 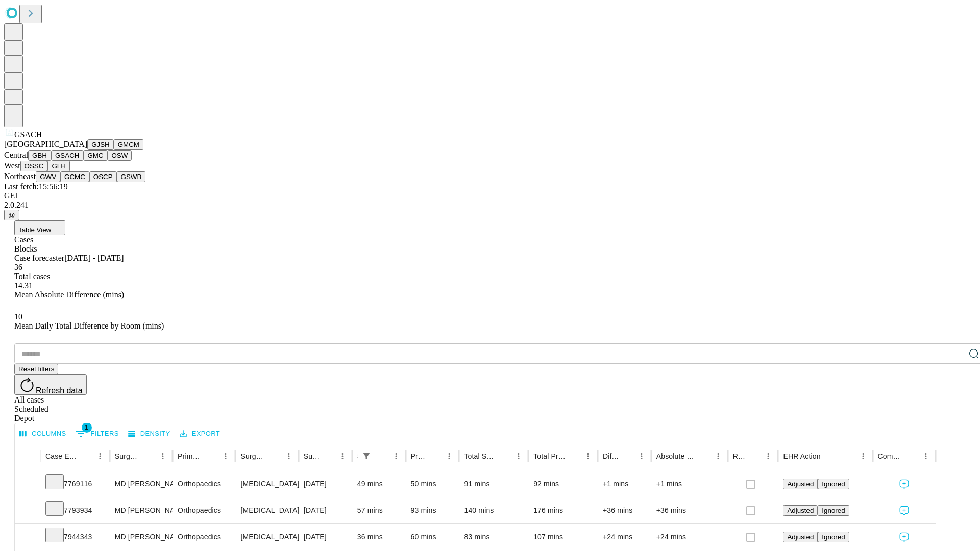 What do you see at coordinates (58, 166) in the screenshot?
I see `button: GLH` at bounding box center [58, 166].